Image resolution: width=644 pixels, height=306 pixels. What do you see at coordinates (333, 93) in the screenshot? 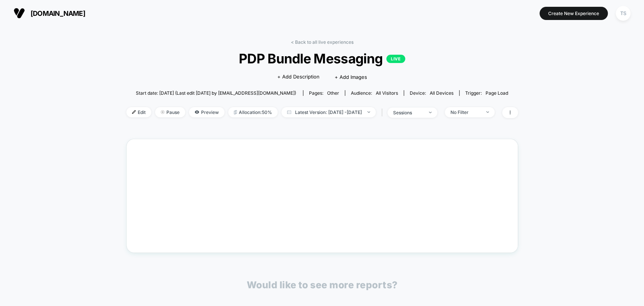
I see `span: other` at bounding box center [333, 93].